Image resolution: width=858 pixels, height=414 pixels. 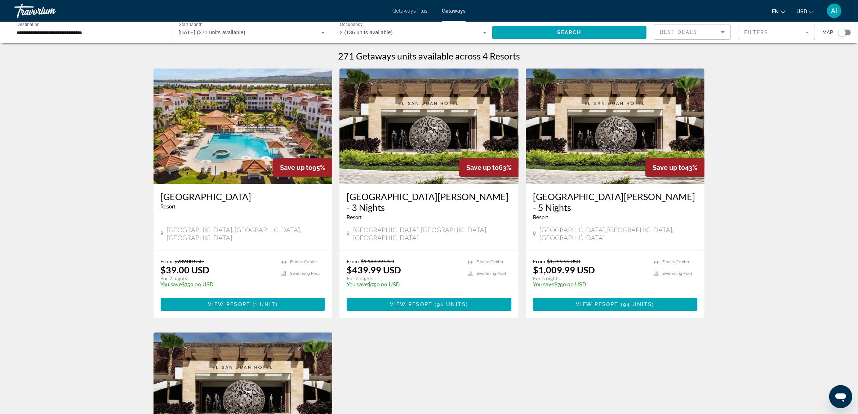 What do you see at coordinates (377, 261) in the screenshot?
I see `span: $1,189.99 USD` at bounding box center [377, 261].